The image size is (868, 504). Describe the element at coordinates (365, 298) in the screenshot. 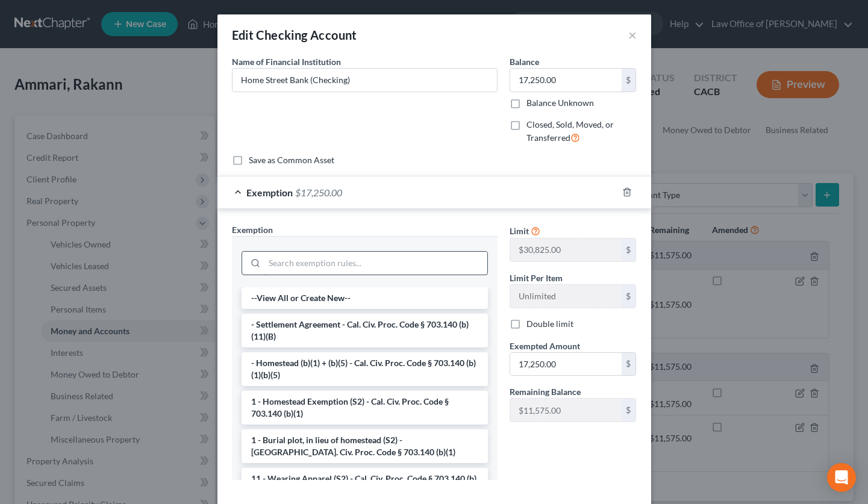

I see `li: --View All or Create New--` at that location.